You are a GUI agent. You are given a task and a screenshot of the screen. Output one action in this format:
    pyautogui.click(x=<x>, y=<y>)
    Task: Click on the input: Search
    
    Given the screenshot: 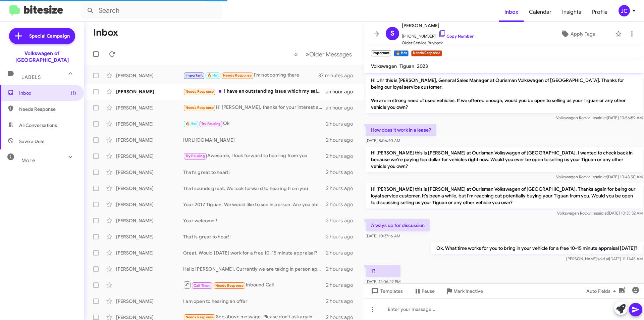 What is the action you would take?
    pyautogui.click(x=152, y=11)
    